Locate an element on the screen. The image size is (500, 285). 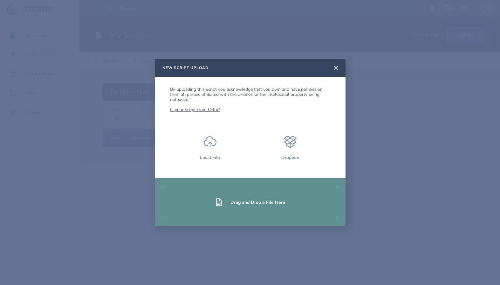
button: Dropbox is located at coordinates (290, 148).